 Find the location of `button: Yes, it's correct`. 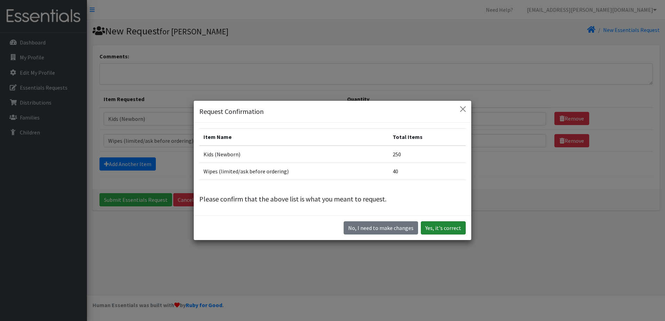

button: Yes, it's correct is located at coordinates (443, 228).